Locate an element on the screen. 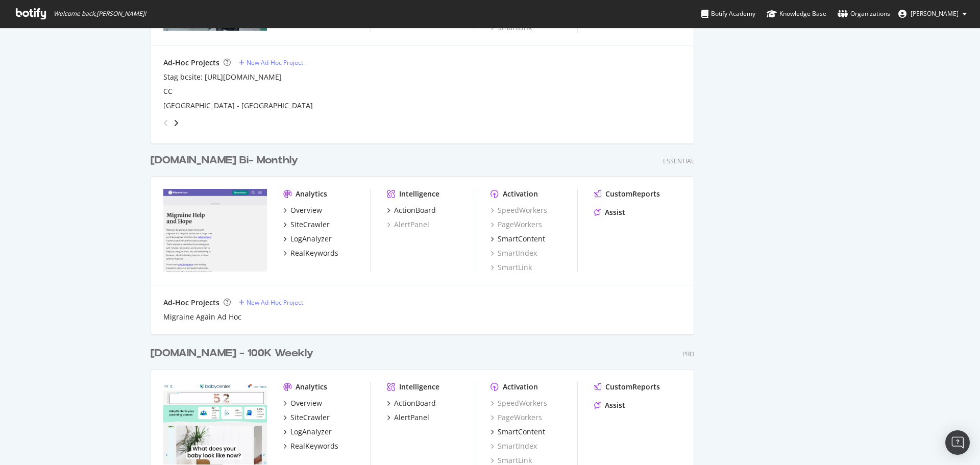 The height and width of the screenshot is (465, 980). div: angle-right is located at coordinates (176, 123).